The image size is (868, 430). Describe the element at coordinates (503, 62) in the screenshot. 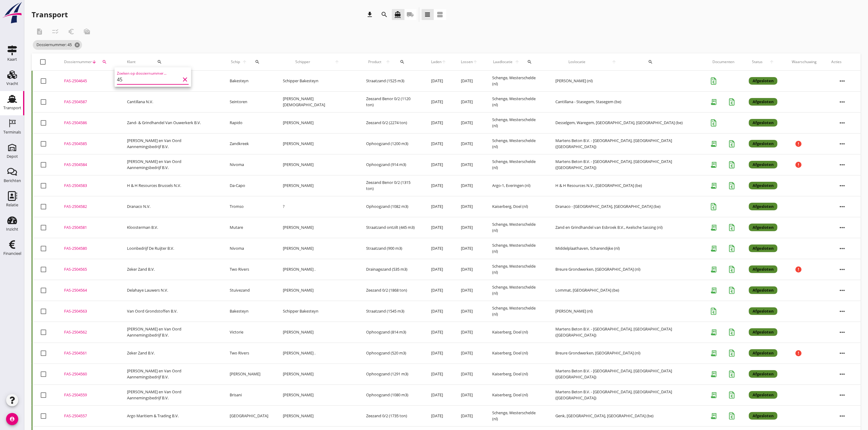

I see `span: Laadlocatie` at that location.